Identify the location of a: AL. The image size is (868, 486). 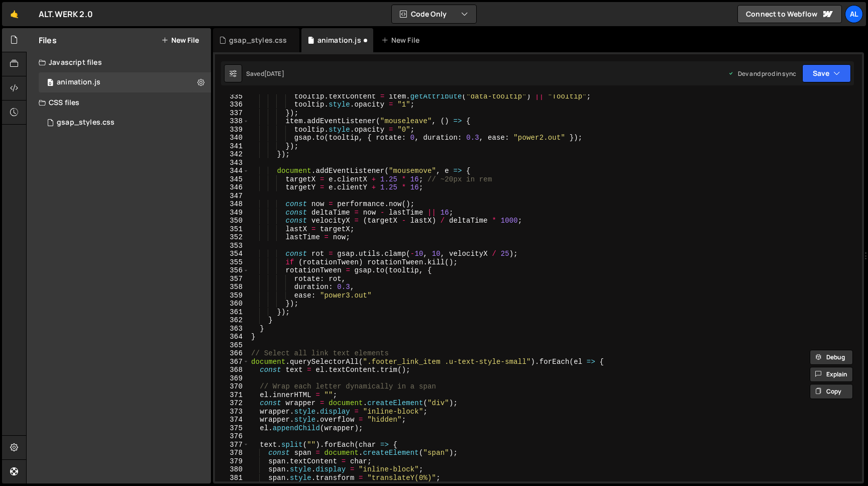
(854, 14).